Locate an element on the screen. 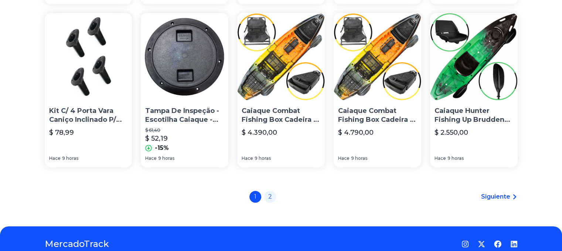 This screenshot has height=251, width=562. img: Kit C/ 4 Porta Vara Caniço Inclinado P/ Caiaque is located at coordinates (88, 57).